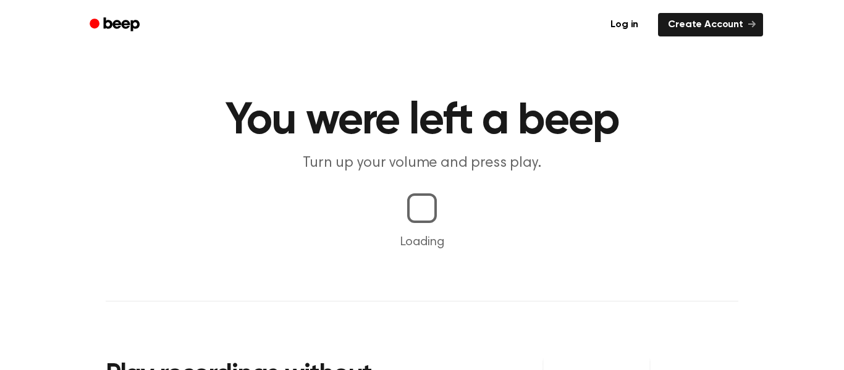  Describe the element at coordinates (624, 25) in the screenshot. I see `a: Log in` at that location.